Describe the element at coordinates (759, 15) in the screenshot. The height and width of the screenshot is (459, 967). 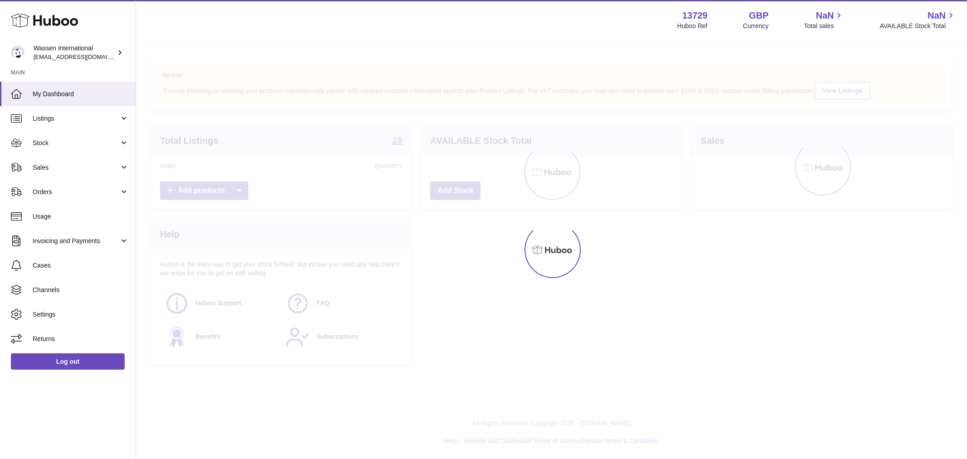
I see `strong: GBP` at that location.